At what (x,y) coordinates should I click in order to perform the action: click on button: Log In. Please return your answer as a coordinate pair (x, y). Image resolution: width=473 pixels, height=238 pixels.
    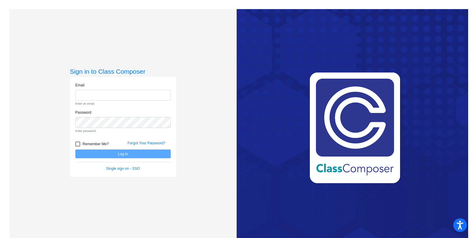
    Looking at the image, I should click on (123, 154).